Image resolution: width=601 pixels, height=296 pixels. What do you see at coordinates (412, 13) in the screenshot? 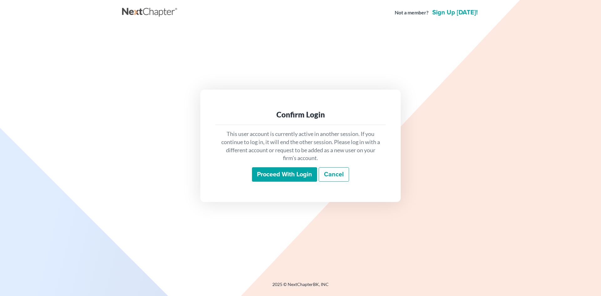
I see `strong: Not a member?` at bounding box center [412, 13].